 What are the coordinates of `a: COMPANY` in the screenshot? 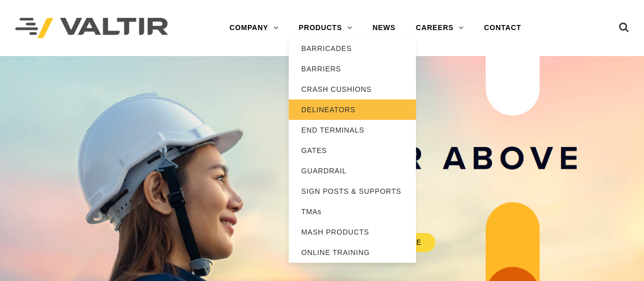 It's located at (254, 28).